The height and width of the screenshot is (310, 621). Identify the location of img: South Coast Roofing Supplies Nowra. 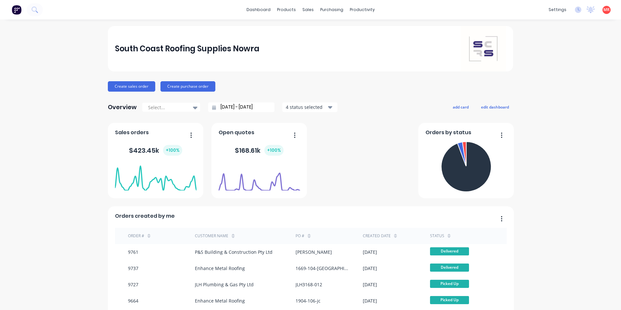
(483, 49).